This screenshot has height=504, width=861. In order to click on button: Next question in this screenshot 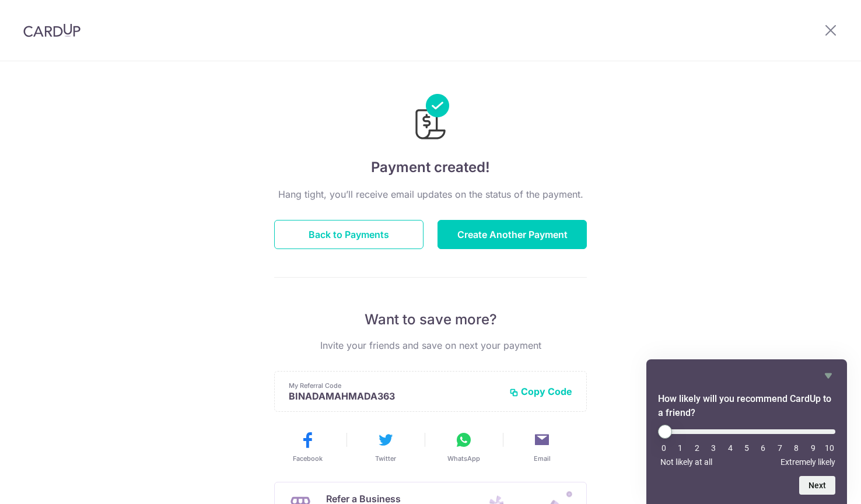, I will do `click(818, 485)`.